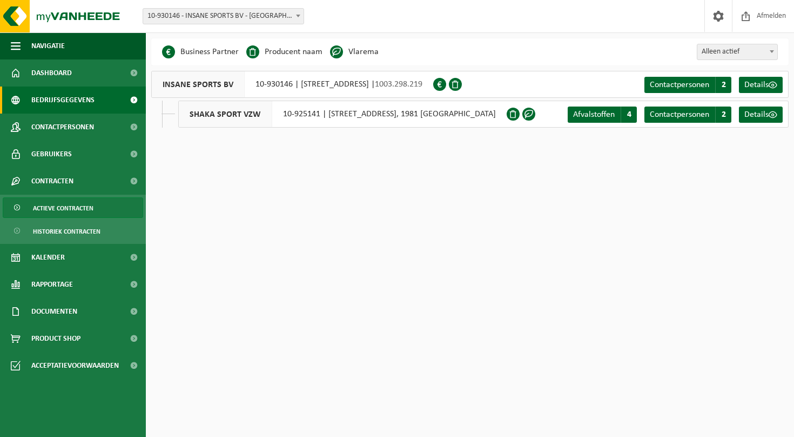  I want to click on span: Historiek contracten, so click(66, 231).